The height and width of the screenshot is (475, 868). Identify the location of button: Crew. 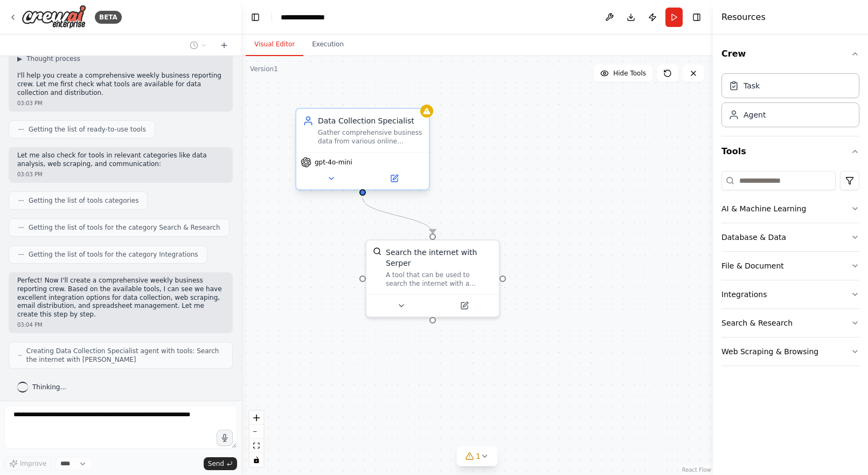
(790, 54).